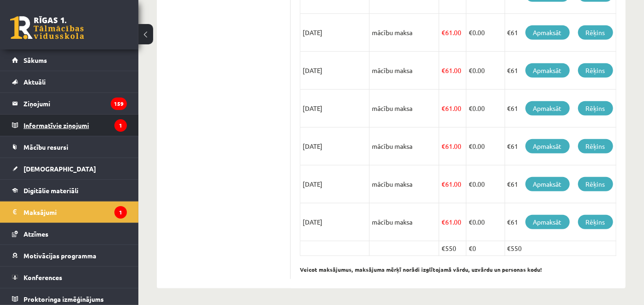  Describe the element at coordinates (47, 28) in the screenshot. I see `a: Rīgas 1. Tālmācības vidusskola` at that location.